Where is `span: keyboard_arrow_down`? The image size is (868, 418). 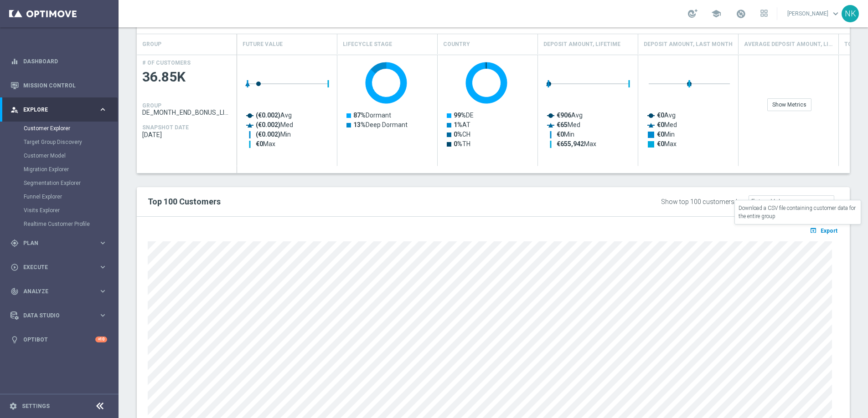
span: keyboard_arrow_down is located at coordinates (835, 14).